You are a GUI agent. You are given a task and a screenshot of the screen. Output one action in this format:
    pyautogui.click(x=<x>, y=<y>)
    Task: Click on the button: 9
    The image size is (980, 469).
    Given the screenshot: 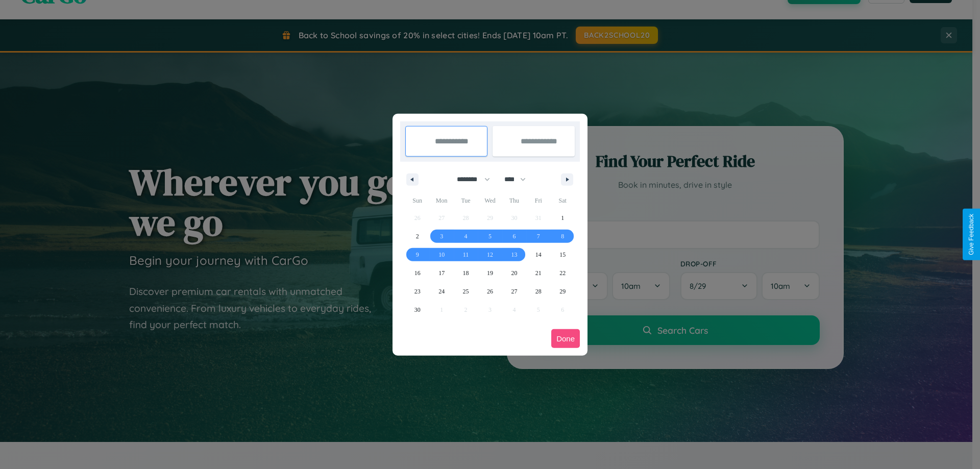 What is the action you would take?
    pyautogui.click(x=417, y=255)
    